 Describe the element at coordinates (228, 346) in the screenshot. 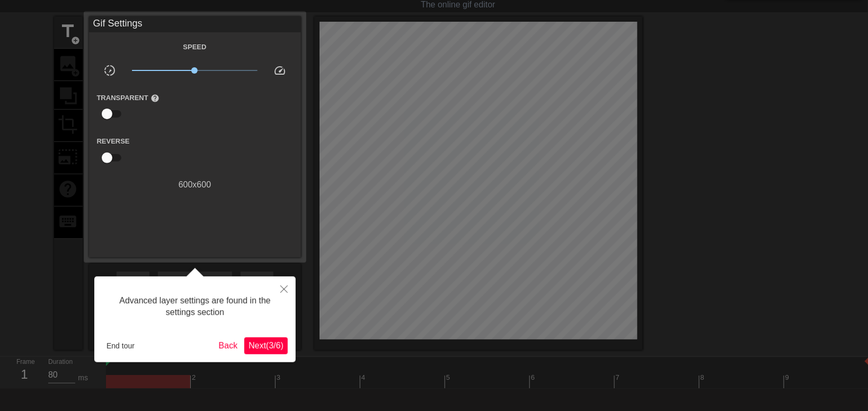

I see `button: Back` at that location.